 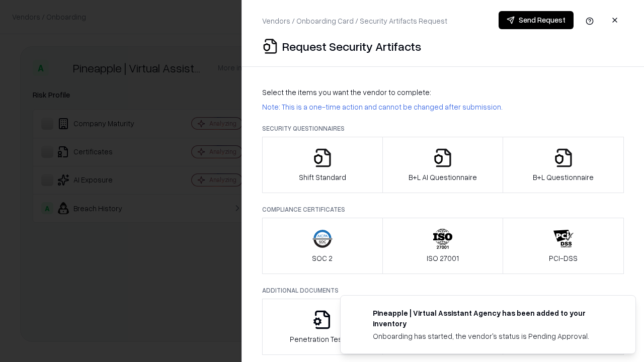 What do you see at coordinates (322, 327) in the screenshot?
I see `button: Penetration Testing` at bounding box center [322, 327].